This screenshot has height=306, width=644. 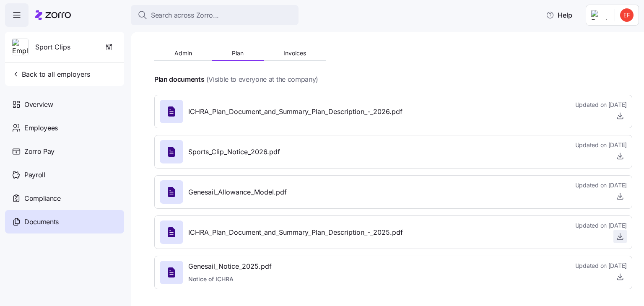 I want to click on span: Payroll, so click(x=35, y=175).